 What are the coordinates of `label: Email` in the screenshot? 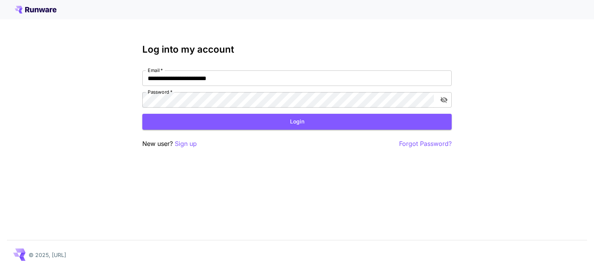 It's located at (155, 70).